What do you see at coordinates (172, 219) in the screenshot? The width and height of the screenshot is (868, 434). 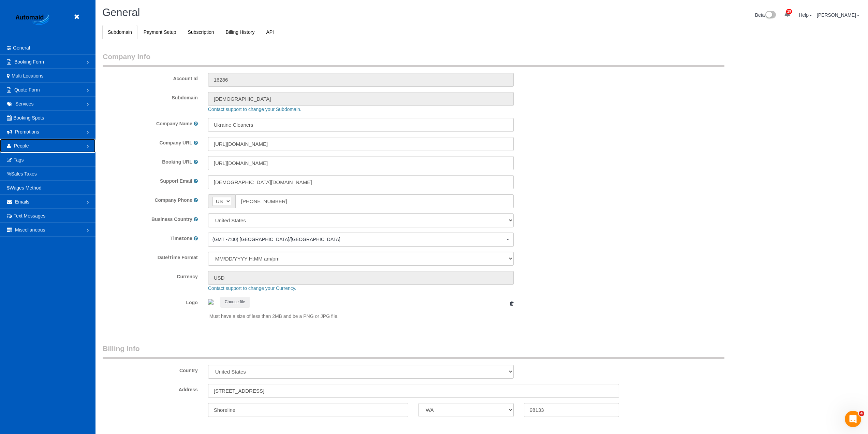 I see `label: Business Country` at bounding box center [172, 219].